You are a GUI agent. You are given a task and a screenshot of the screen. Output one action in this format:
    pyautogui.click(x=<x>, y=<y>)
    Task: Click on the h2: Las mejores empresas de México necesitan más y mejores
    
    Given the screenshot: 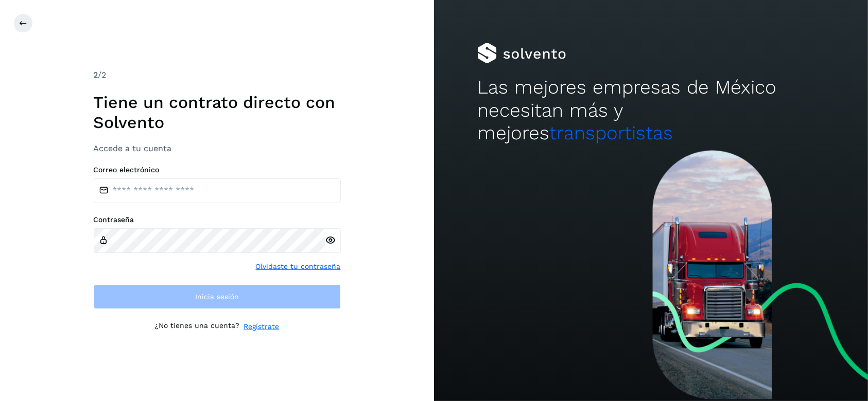 What is the action you would take?
    pyautogui.click(x=651, y=110)
    